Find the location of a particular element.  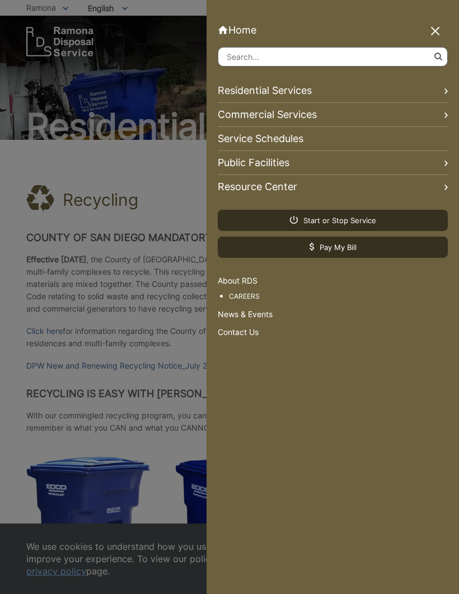

a: Start or Stop Service is located at coordinates (333, 221).